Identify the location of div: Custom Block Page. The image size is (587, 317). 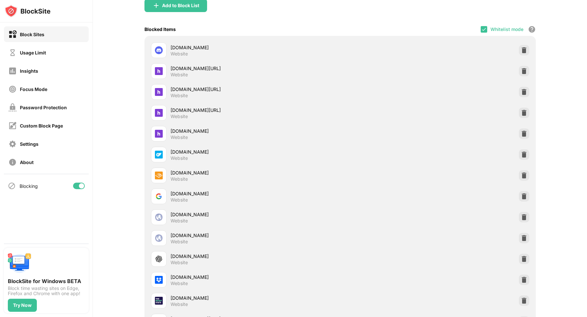
(41, 125).